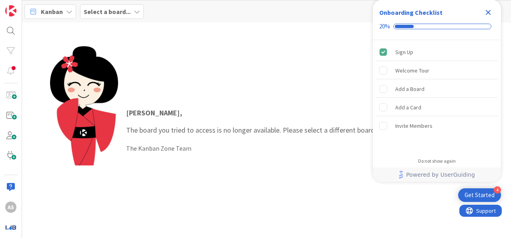 The width and height of the screenshot is (511, 238). Describe the element at coordinates (412, 70) in the screenshot. I see `div: Welcome Tour` at that location.